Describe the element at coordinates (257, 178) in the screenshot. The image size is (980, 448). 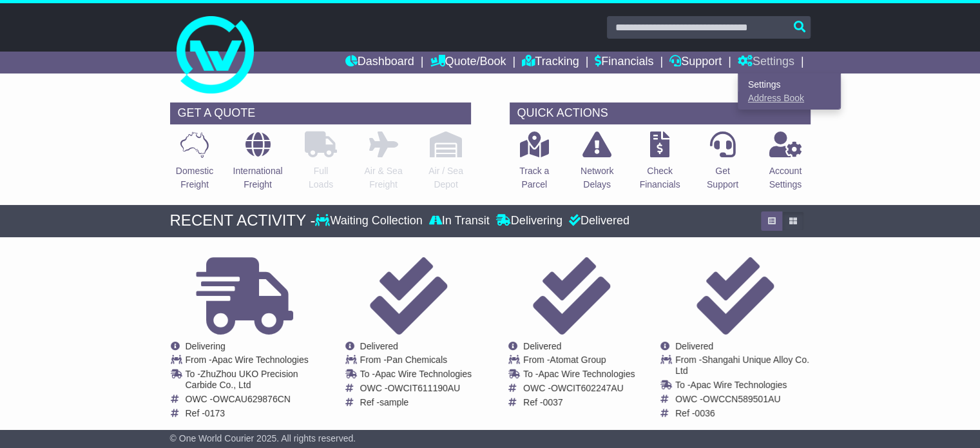
I see `p: International Freight` at that location.